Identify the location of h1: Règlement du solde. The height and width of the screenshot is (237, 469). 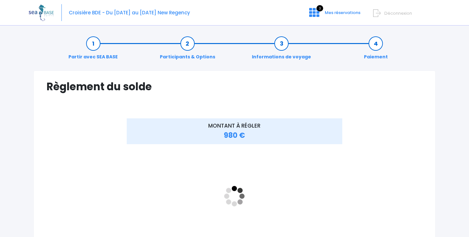
(234, 86).